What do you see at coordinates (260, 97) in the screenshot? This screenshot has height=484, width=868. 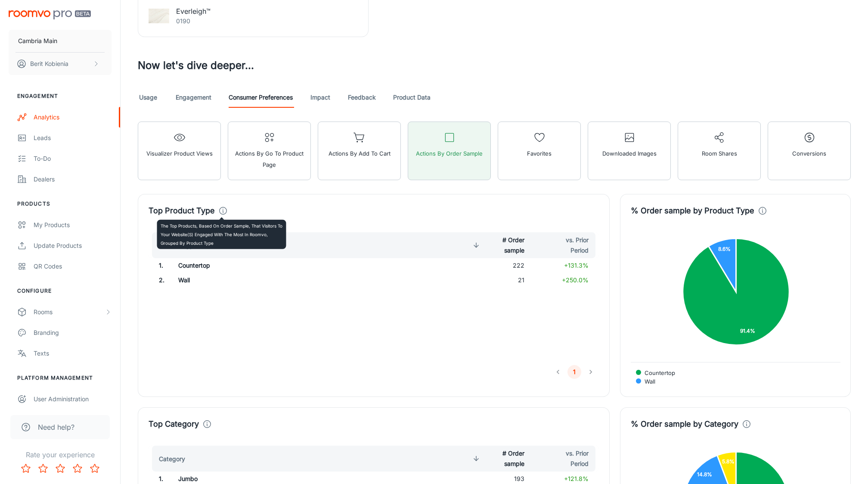 I see `a: Consumer Preferences` at bounding box center [260, 97].